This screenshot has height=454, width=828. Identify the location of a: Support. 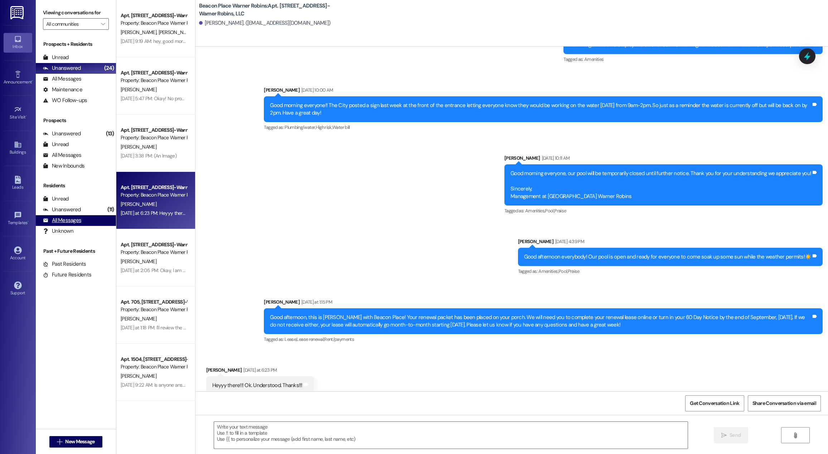
(18, 289).